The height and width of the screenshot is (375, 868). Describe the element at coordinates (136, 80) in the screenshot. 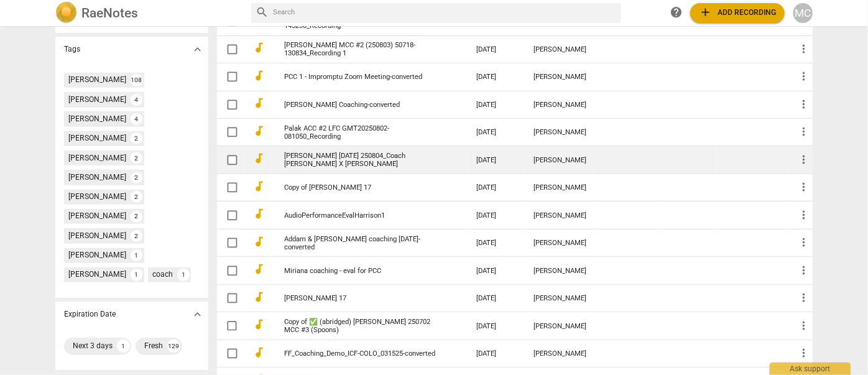

I see `div: 108` at that location.